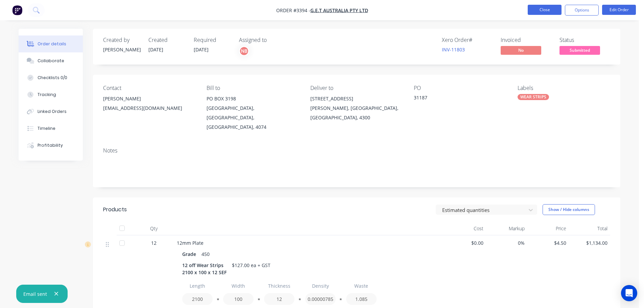  What do you see at coordinates (568, 210) in the screenshot?
I see `button: Show / Hide columns` at bounding box center [568, 210].